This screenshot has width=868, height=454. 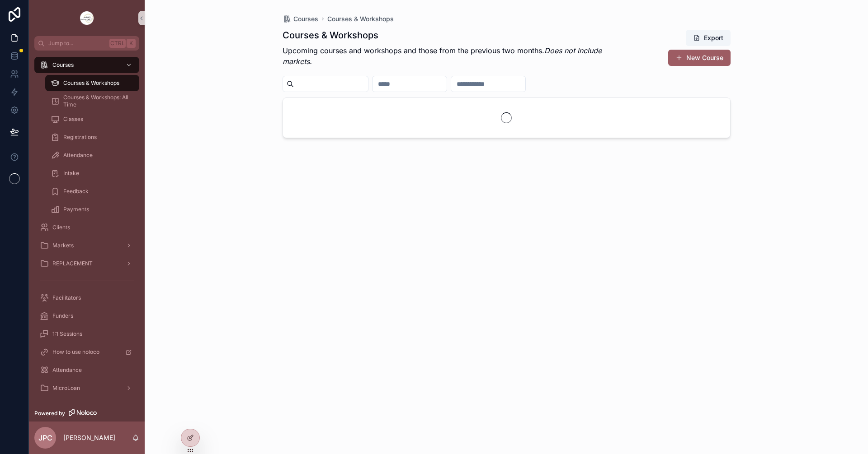 I want to click on span: Feedback, so click(x=76, y=191).